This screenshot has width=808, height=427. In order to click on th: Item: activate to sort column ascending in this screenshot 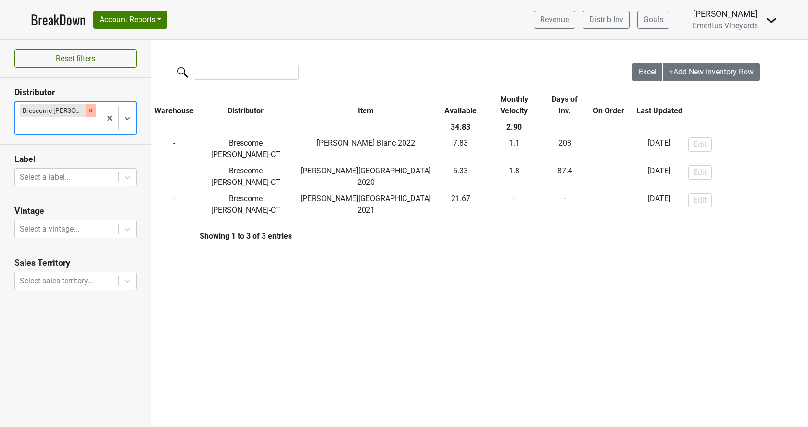, I will do `click(366, 105)`.